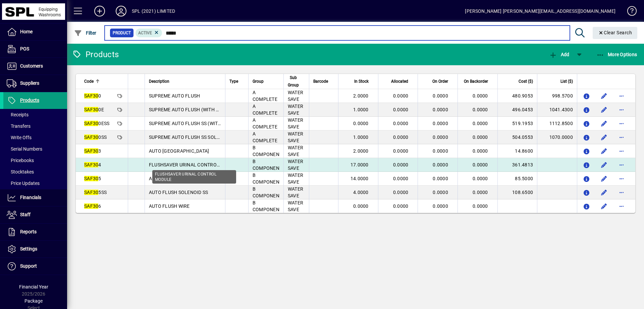 This screenshot has height=309, width=644. Describe the element at coordinates (616, 55) in the screenshot. I see `span: More Options` at that location.